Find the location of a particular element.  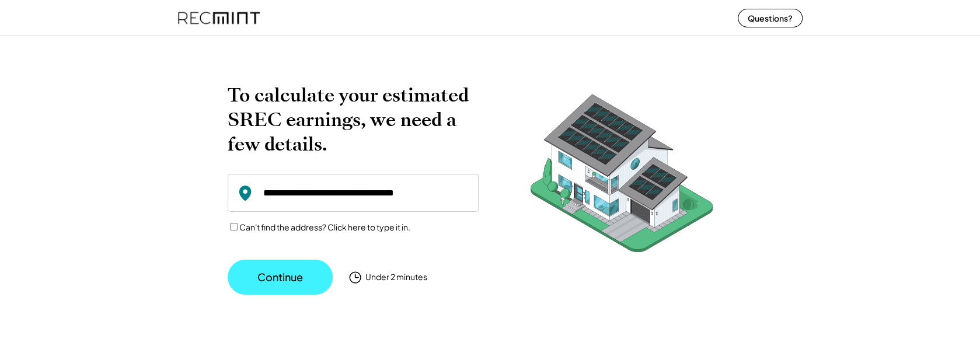

div: Under 2 minutes is located at coordinates (397, 277).